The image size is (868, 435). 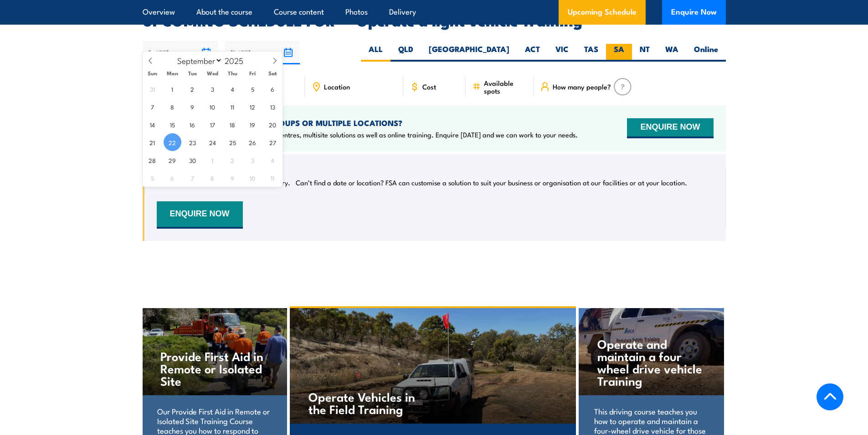 I want to click on span: October 11, 2025, so click(x=272, y=177).